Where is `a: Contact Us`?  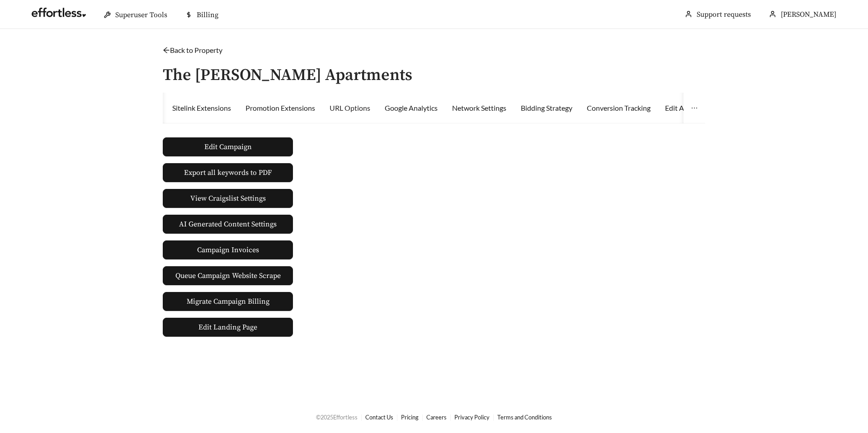
a: Contact Us is located at coordinates (379, 417).